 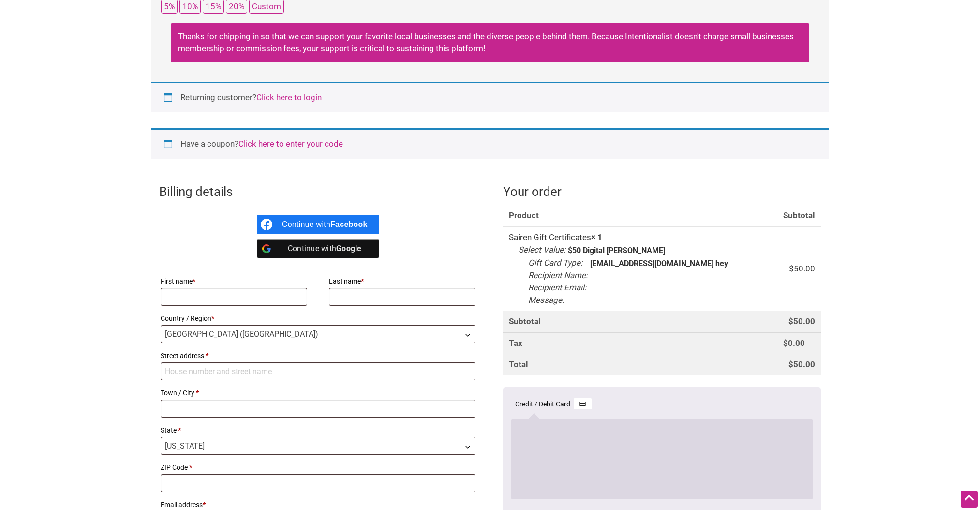 I want to click on label: Last name, so click(x=402, y=282).